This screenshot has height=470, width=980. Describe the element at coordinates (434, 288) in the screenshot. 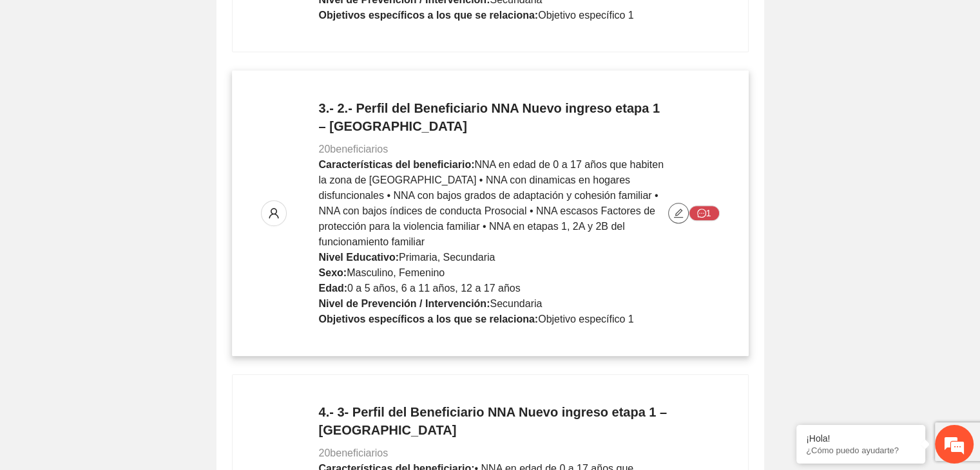

I see `span: 0 a 5 años, 6 a 11 años, 12 a 17 años` at that location.